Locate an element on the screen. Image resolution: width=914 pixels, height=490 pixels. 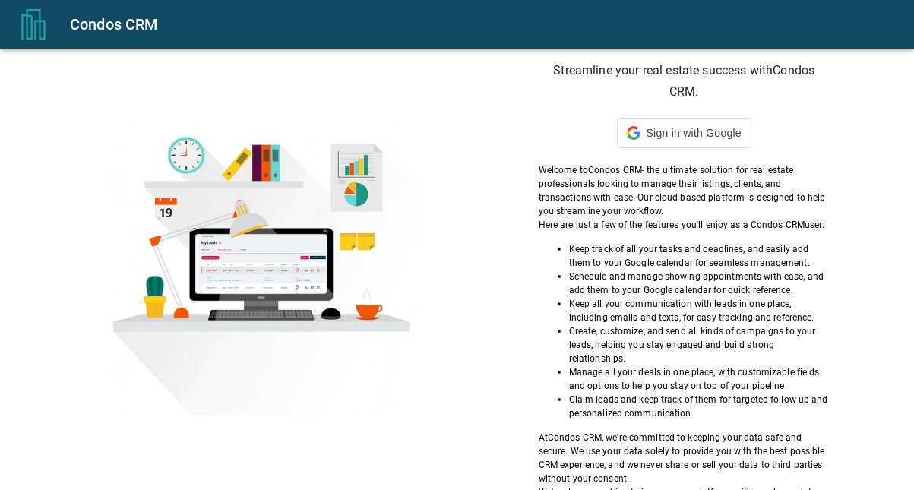
p: Schedule and manage showing appointments with ease, and add them to your Google calendar for quic... is located at coordinates (699, 283).